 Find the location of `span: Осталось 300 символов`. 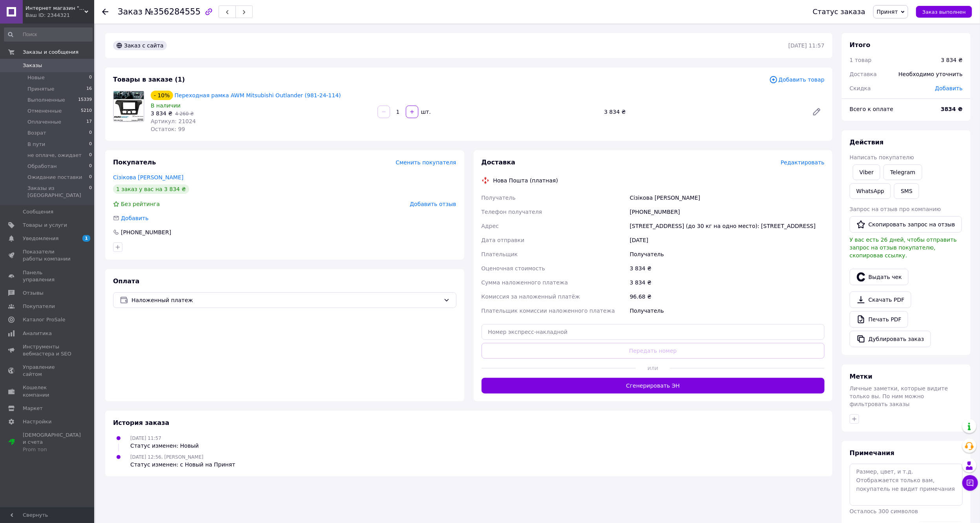

span: Осталось 300 символов is located at coordinates (884, 512).